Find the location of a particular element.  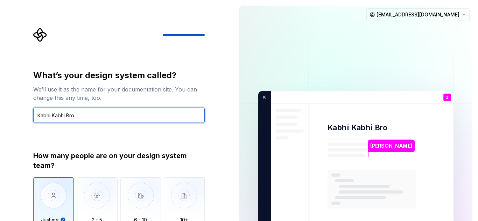

p: K is located at coordinates (263, 98).